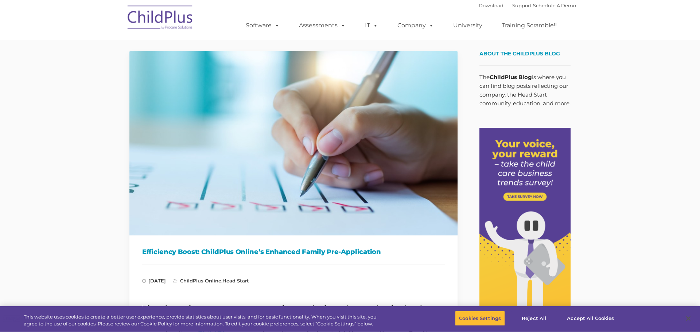 This screenshot has width=700, height=332. What do you see at coordinates (160, 19) in the screenshot?
I see `img: ChildPlus by Procare Solutions` at bounding box center [160, 19].